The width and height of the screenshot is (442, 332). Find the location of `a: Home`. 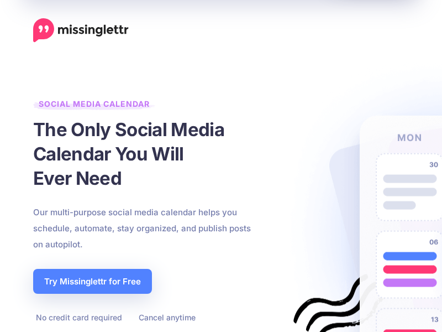

a: Home is located at coordinates (81, 30).